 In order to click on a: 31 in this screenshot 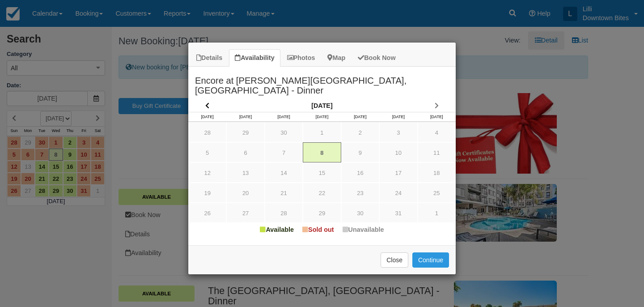, I will do `click(398, 213)`.